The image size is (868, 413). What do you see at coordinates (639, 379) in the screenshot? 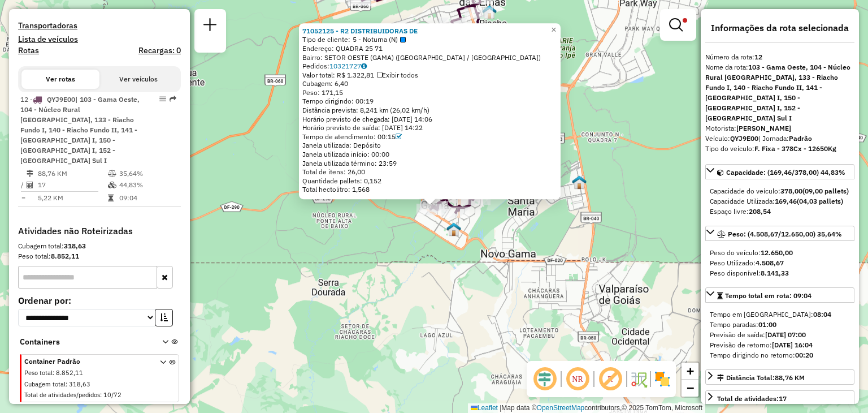
I see `img: Fluxo de ruas` at bounding box center [639, 379].